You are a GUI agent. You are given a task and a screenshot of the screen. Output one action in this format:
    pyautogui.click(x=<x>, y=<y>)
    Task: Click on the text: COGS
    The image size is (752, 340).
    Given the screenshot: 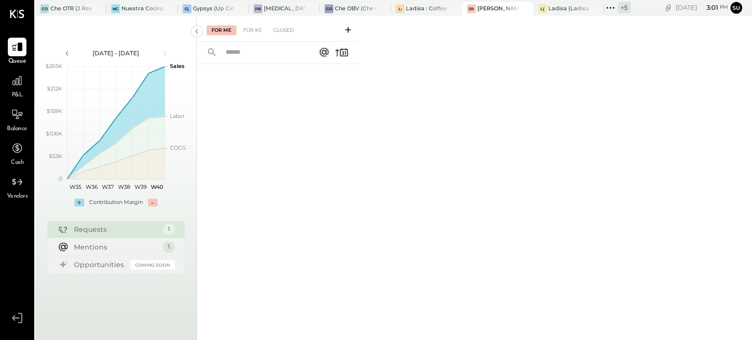 What is the action you would take?
    pyautogui.click(x=178, y=148)
    